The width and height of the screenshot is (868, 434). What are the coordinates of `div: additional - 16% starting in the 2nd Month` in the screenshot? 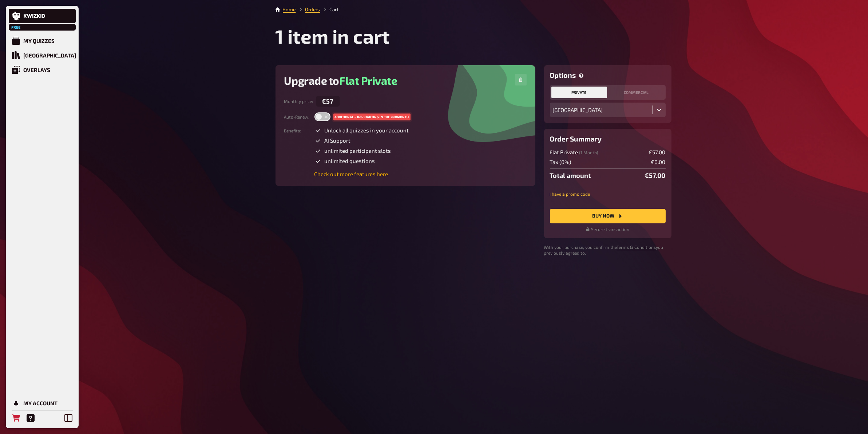 It's located at (372, 117).